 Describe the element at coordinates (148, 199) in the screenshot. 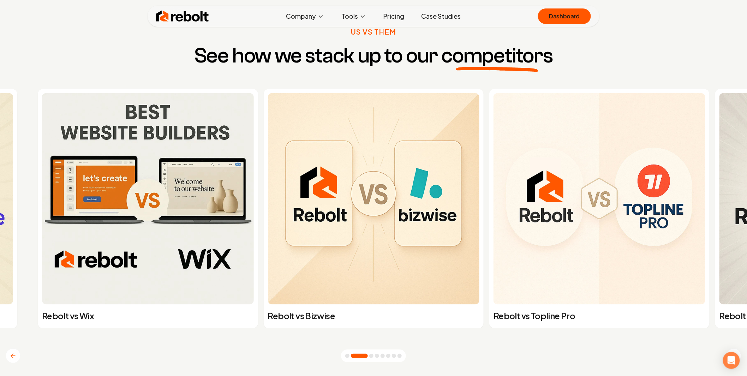

I see `img: Rebolt vs Wix` at that location.